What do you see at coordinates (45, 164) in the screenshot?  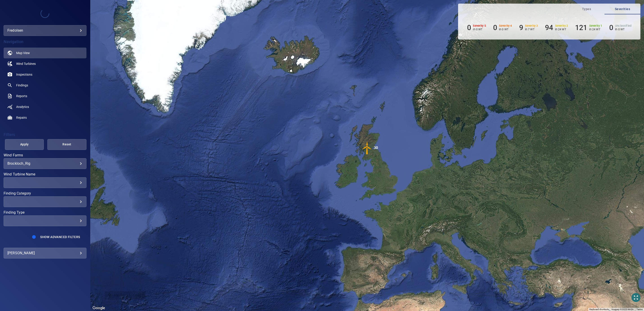 I see `div: Brockloch_Rig` at bounding box center [45, 164].